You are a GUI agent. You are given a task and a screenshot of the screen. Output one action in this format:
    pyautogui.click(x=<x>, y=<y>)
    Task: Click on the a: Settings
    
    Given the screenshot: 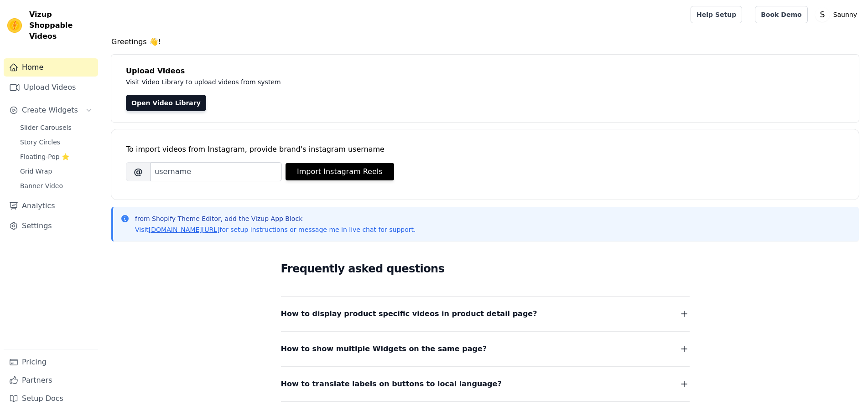 What is the action you would take?
    pyautogui.click(x=50, y=226)
    